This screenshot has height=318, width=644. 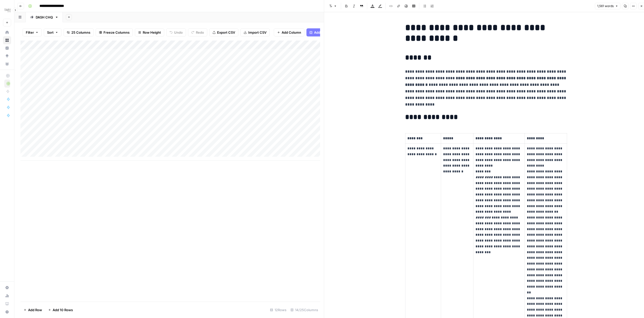 I want to click on span: 1,561 words, so click(x=605, y=6).